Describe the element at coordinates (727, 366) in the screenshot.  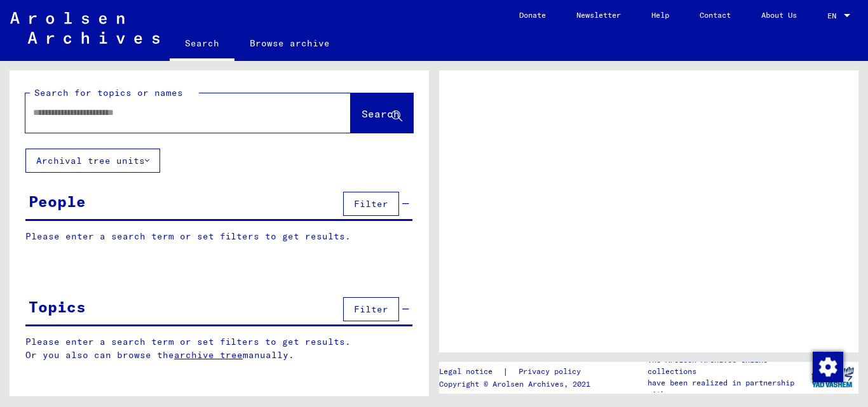
I see `p: The Arolsen Archives online collections` at that location.